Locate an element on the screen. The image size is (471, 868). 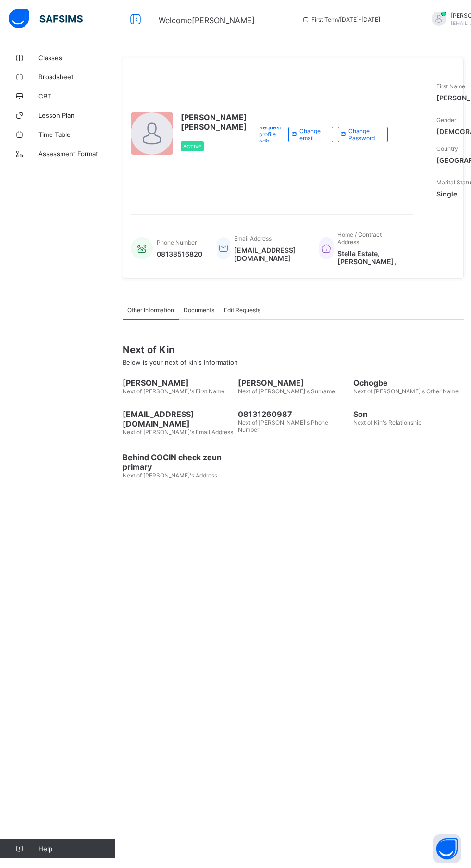
span: session/term information is located at coordinates (341, 19).